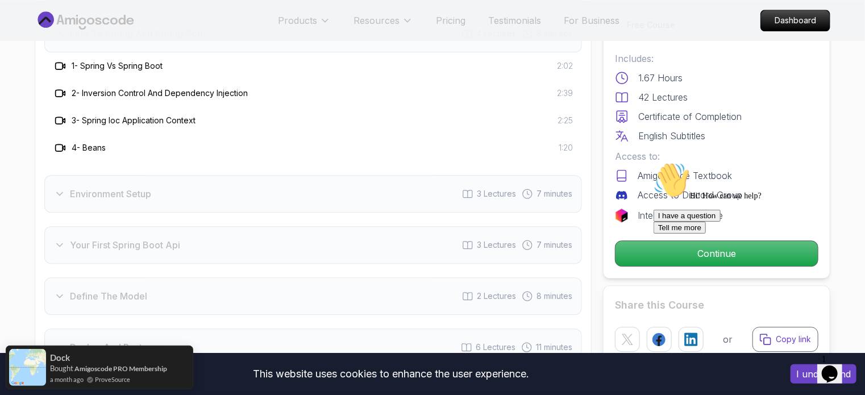  Describe the element at coordinates (685, 176) in the screenshot. I see `p: AmigosCode Textbook` at that location.